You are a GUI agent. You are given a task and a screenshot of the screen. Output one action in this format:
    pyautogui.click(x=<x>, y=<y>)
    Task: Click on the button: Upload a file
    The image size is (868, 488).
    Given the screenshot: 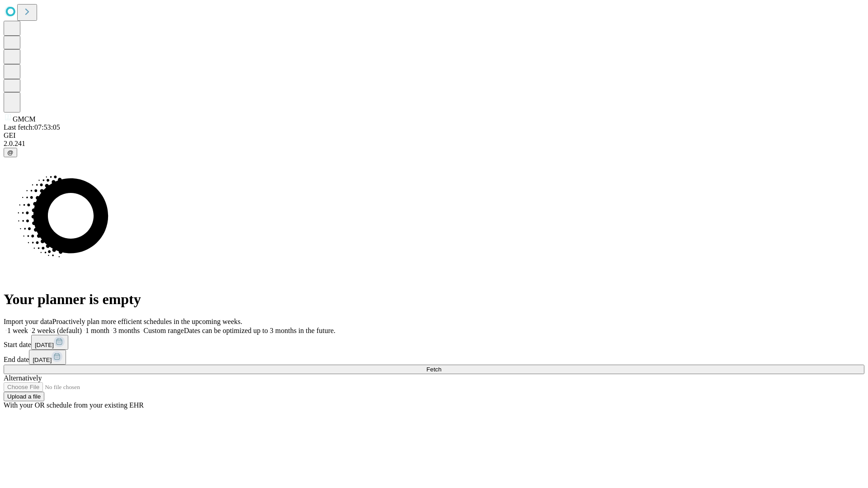 What is the action you would take?
    pyautogui.click(x=24, y=396)
    